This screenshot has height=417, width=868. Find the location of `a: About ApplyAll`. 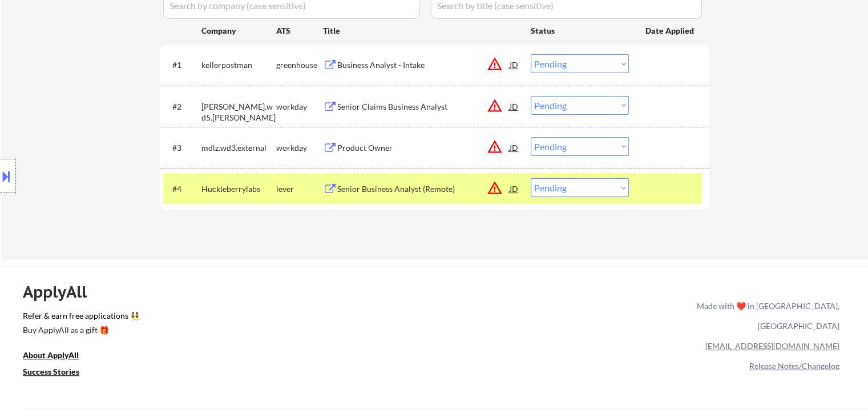

a: About ApplyAll is located at coordinates (59, 356).